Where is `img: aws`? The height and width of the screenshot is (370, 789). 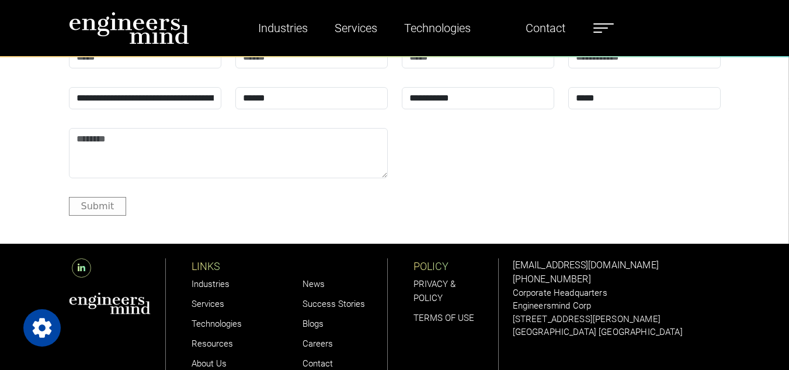
img: aws is located at coordinates (110, 303).